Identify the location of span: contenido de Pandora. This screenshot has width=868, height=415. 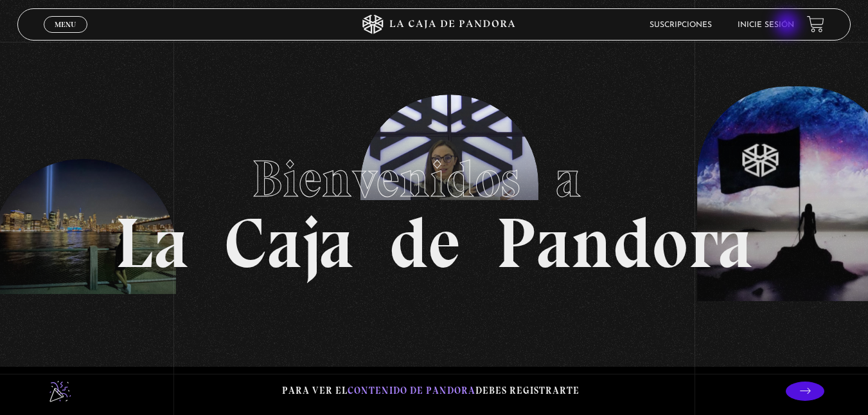
(411, 390).